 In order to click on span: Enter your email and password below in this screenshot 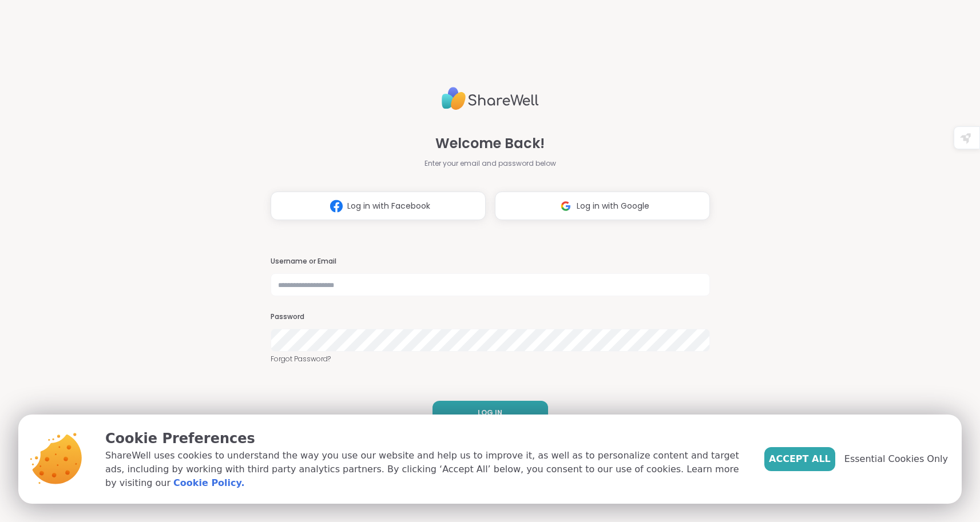, I will do `click(490, 164)`.